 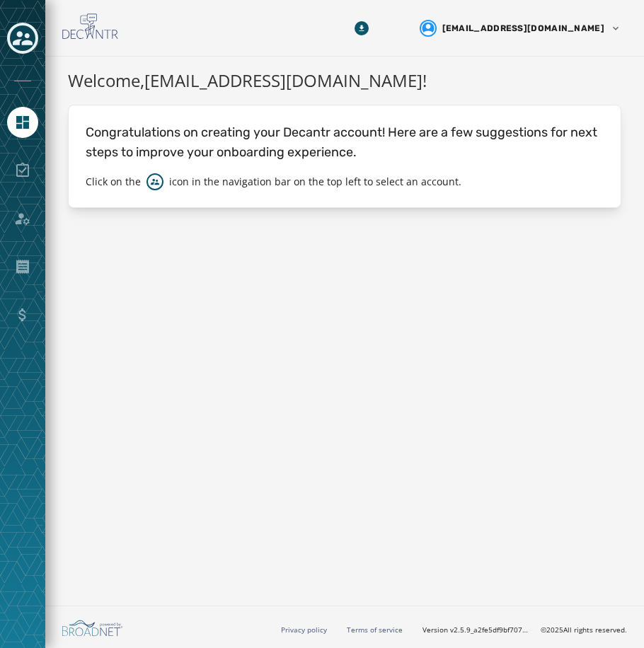 I want to click on p: Congratulations on creating your Decantr account! Here are a few suggestions for next steps to im..., so click(x=345, y=143).